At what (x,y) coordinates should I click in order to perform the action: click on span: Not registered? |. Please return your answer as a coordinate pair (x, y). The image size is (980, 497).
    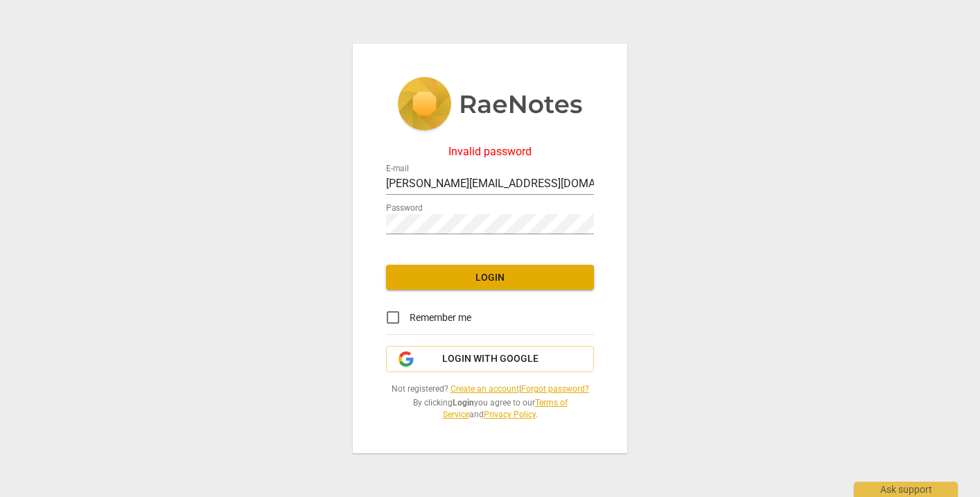
    Looking at the image, I should click on (490, 389).